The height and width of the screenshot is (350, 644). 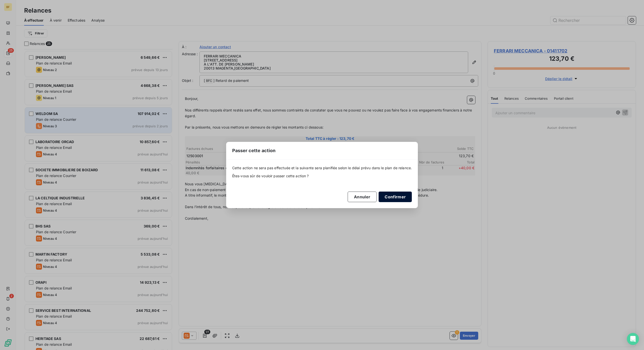 I want to click on button: Confirmer, so click(x=395, y=197).